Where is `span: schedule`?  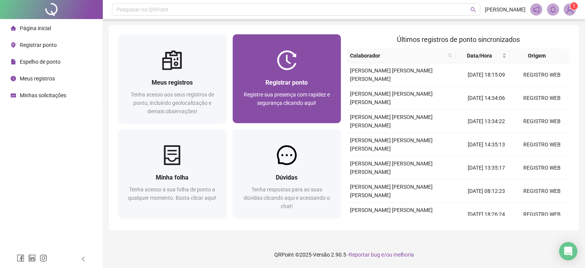 span: schedule is located at coordinates (13, 95).